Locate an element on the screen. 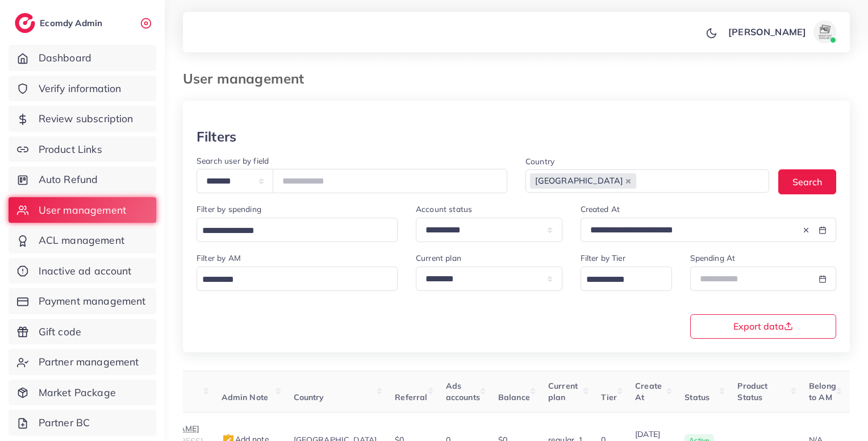 Image resolution: width=868 pixels, height=441 pixels. span: Create At is located at coordinates (649, 391).